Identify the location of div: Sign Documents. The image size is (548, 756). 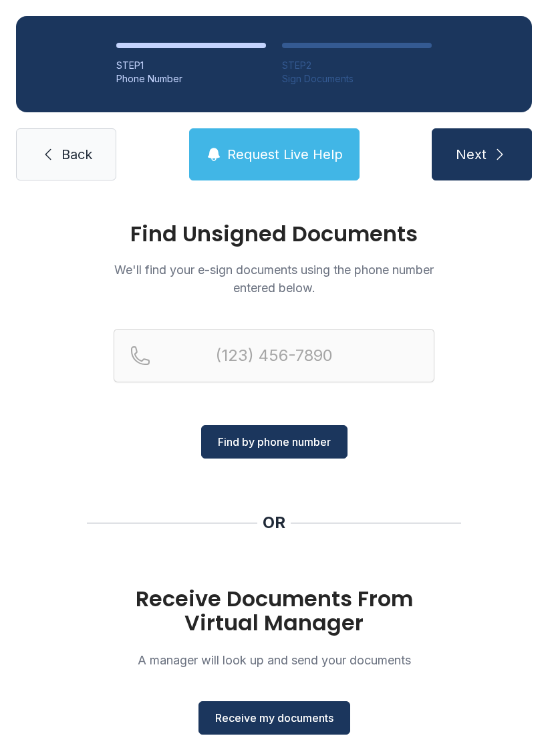
(357, 79).